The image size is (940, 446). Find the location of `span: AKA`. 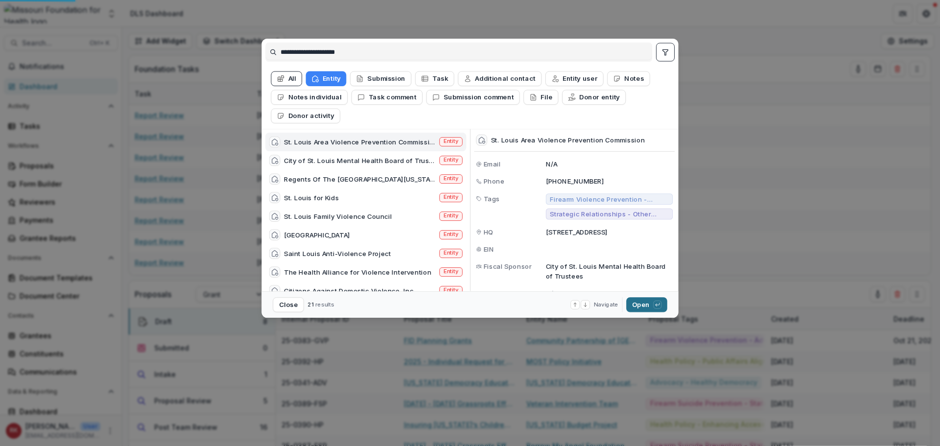

span: AKA is located at coordinates (490, 293).